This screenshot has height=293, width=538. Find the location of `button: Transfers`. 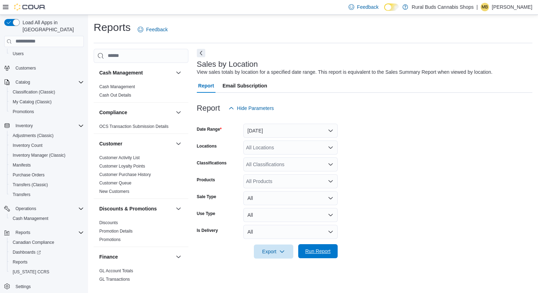

button: Transfers is located at coordinates (47, 195).